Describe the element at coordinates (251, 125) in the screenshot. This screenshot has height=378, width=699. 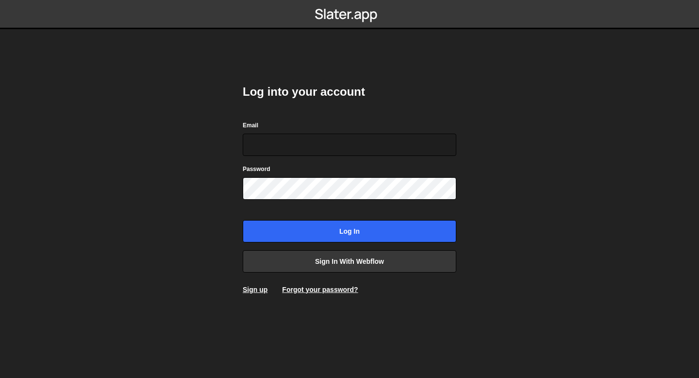
I see `label: Email` at that location.